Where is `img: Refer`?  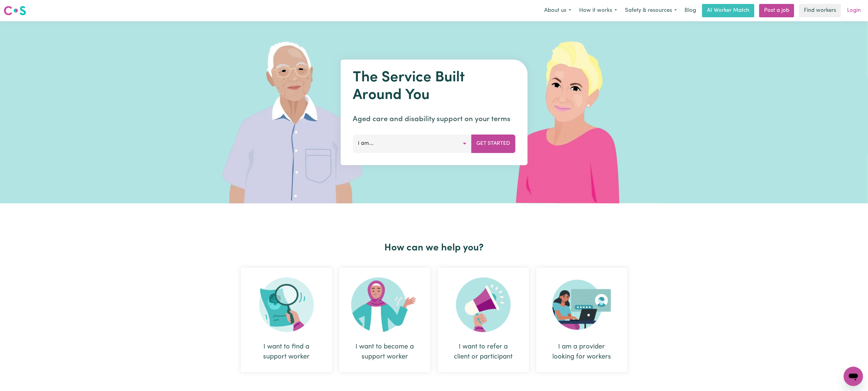 img: Refer is located at coordinates (484, 305).